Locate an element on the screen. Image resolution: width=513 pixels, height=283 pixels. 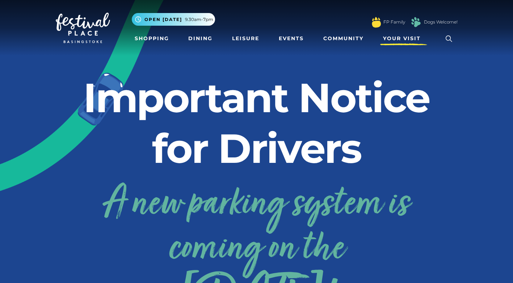
a: Shopping is located at coordinates (152, 38).